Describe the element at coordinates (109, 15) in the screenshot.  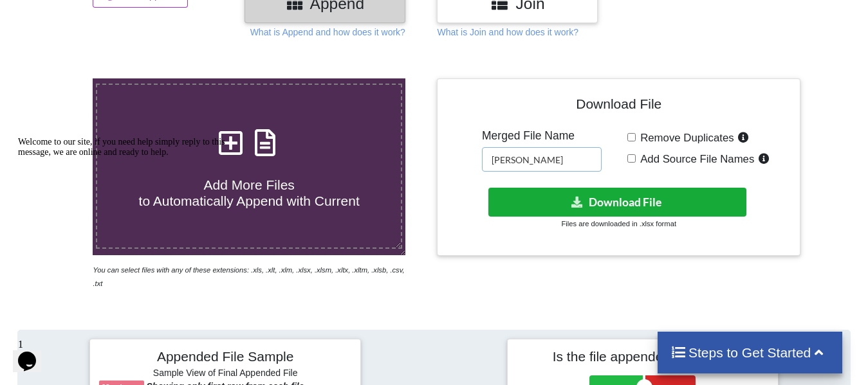
I see `span: Welcome to our site, if you need help simply reply to this message, we are online and ready to help.` at that location.